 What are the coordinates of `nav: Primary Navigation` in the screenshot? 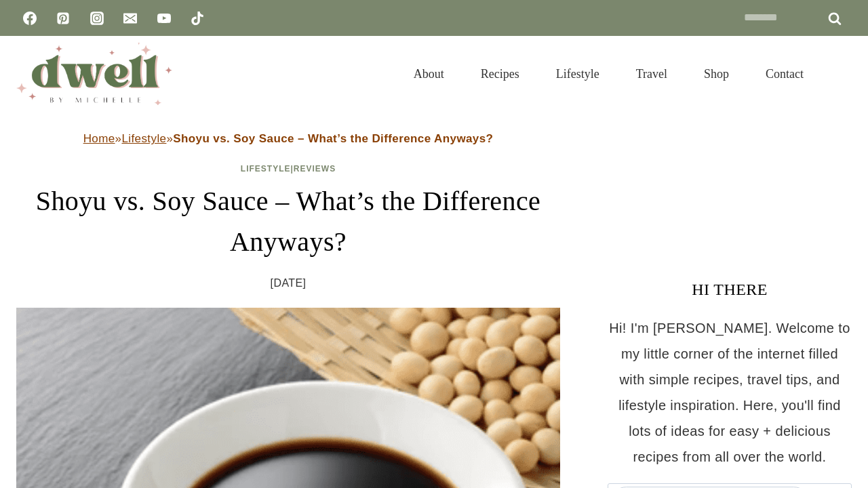 It's located at (608, 74).